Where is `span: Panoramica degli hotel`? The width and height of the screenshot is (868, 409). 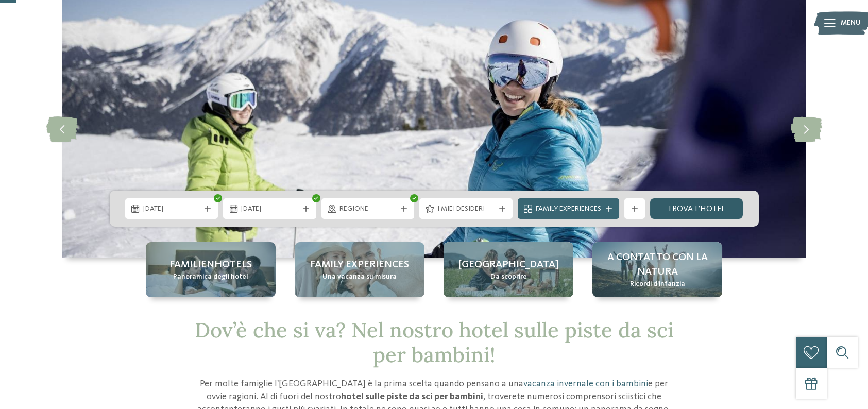 span: Panoramica degli hotel is located at coordinates (211, 278).